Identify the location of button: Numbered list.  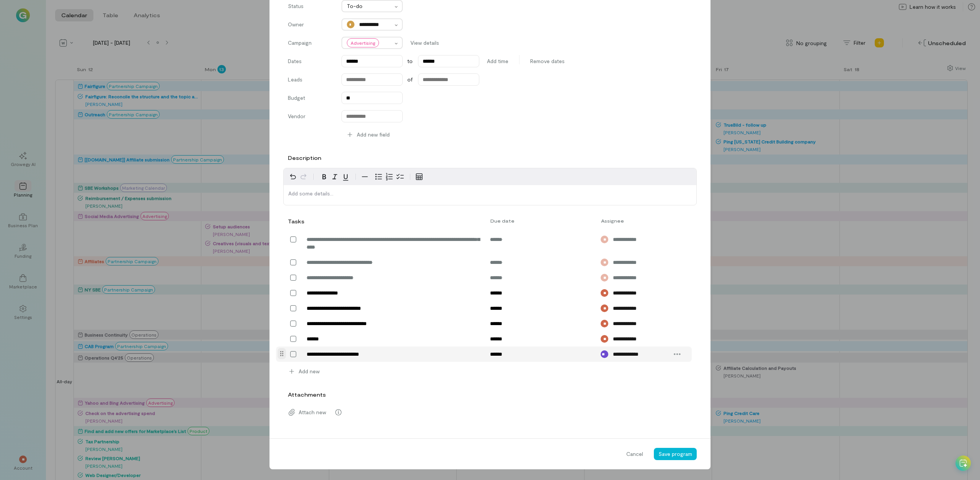
(390, 176).